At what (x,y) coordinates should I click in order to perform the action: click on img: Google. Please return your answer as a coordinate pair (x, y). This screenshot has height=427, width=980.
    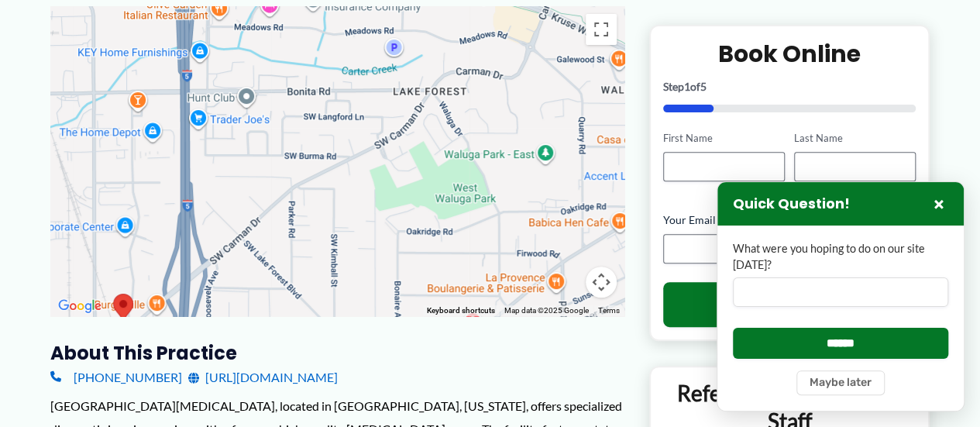
    Looking at the image, I should click on (80, 306).